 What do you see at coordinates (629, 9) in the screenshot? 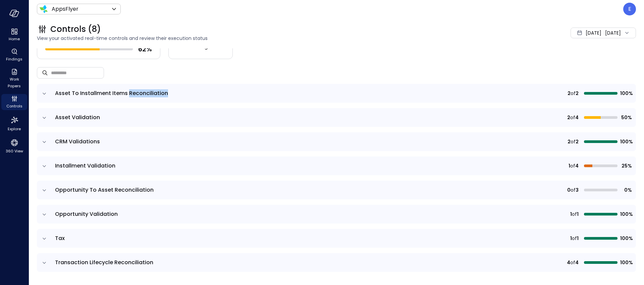
I see `p: E` at bounding box center [629, 9].